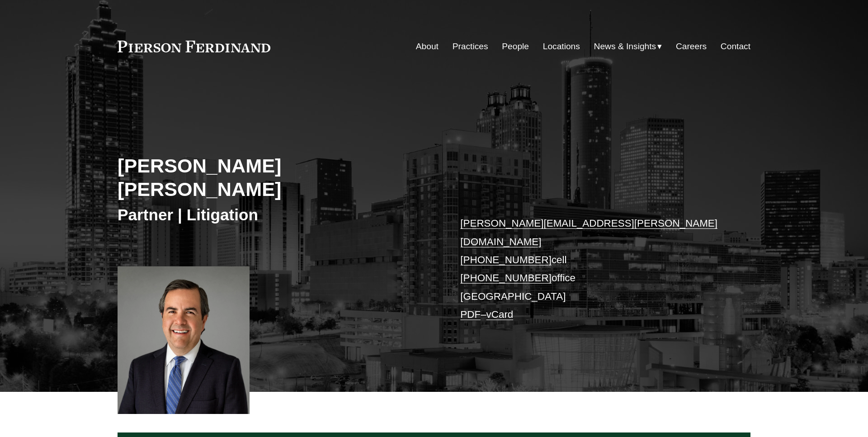 The image size is (868, 437). What do you see at coordinates (515, 47) in the screenshot?
I see `a: People` at bounding box center [515, 47].